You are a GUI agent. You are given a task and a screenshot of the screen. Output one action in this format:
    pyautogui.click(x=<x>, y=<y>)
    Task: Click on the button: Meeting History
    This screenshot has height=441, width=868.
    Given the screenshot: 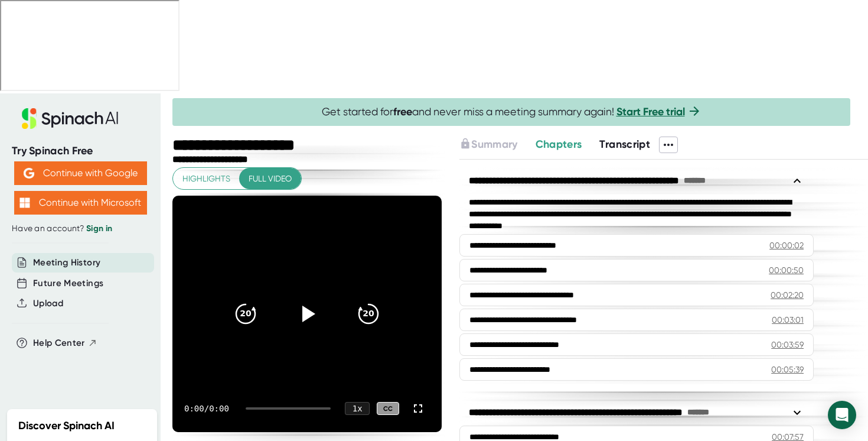 What is the action you would take?
    pyautogui.click(x=67, y=263)
    